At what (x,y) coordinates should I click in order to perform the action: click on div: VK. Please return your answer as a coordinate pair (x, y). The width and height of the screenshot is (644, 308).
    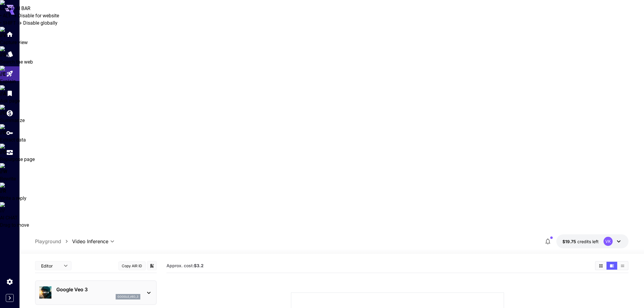
    Looking at the image, I should click on (608, 241).